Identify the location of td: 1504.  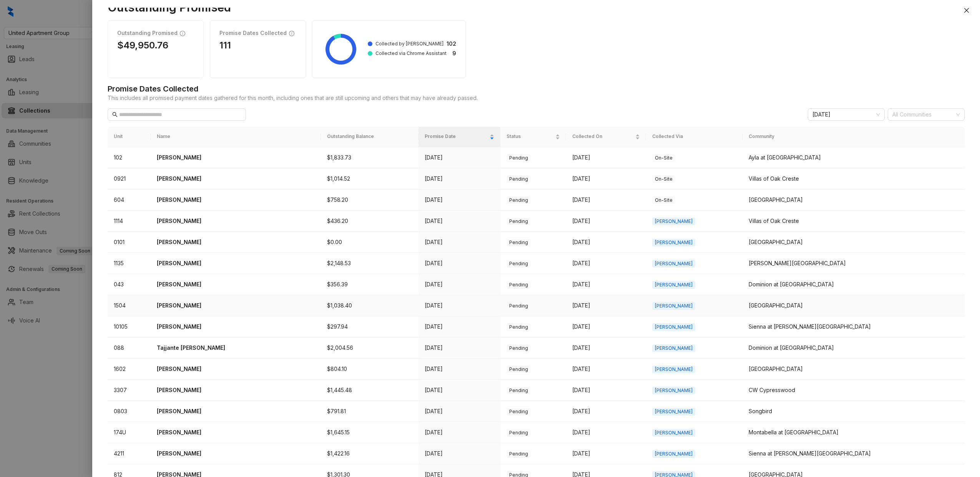
(129, 306).